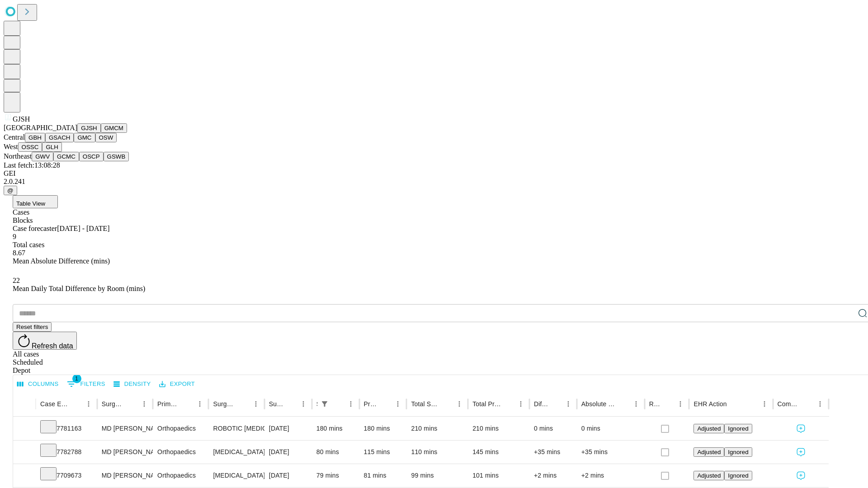  Describe the element at coordinates (106, 138) in the screenshot. I see `button: OSW` at that location.